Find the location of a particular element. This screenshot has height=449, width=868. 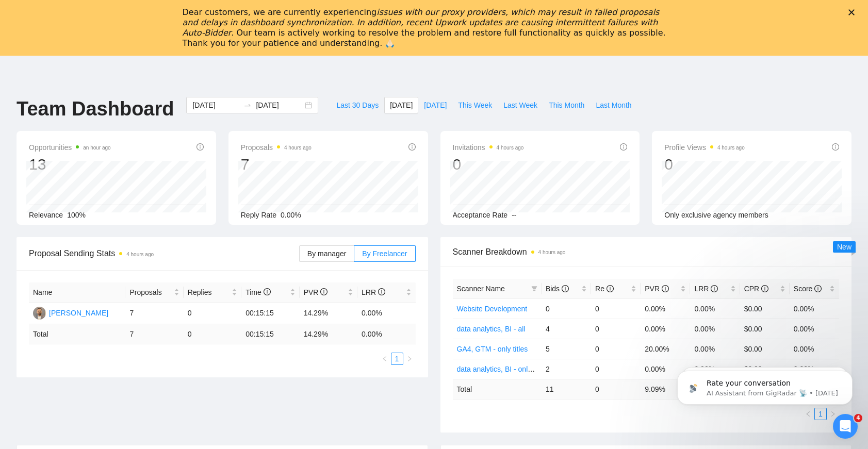

td: 20.00% is located at coordinates (665, 349).